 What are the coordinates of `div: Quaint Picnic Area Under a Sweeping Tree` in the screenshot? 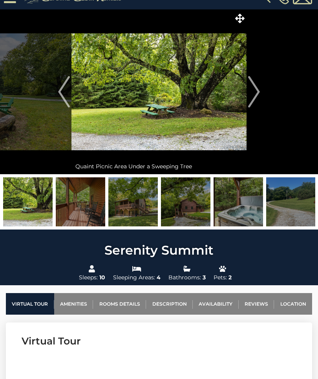 It's located at (159, 166).